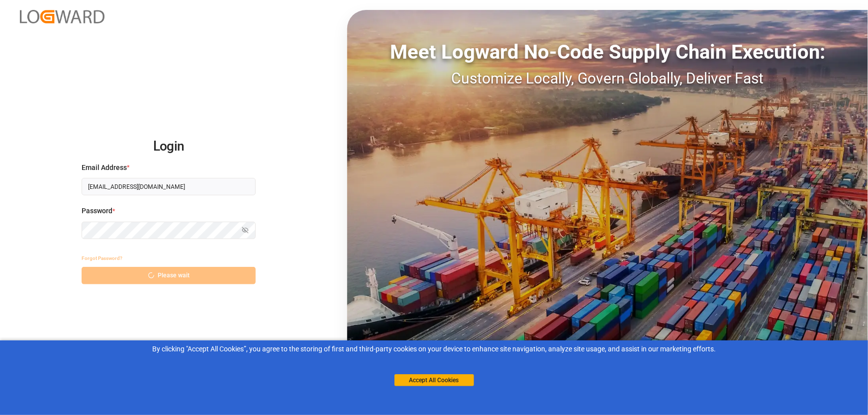  Describe the element at coordinates (434, 349) in the screenshot. I see `div: By clicking "Accept All Cookies”, you agree to the storing of first and third-party cookies on yo...` at that location.